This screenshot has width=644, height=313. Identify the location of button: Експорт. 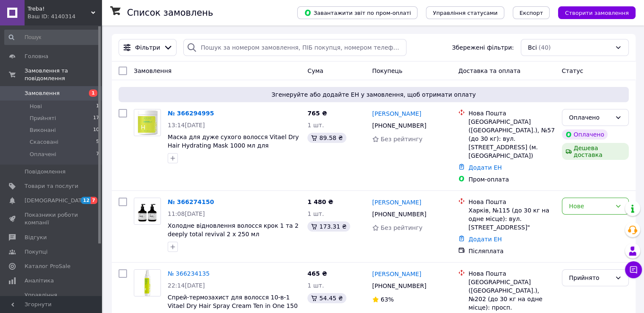
(532, 13).